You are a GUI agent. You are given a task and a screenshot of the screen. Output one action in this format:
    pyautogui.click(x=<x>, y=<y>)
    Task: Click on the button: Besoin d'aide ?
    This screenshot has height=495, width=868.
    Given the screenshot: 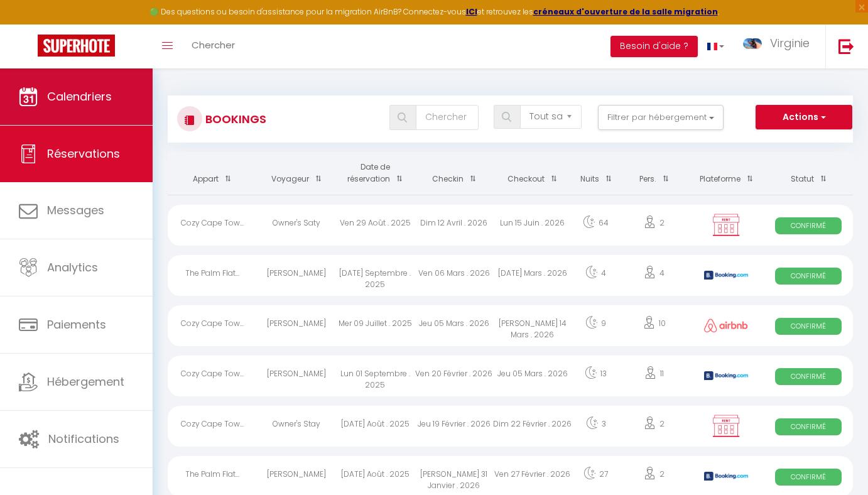 What is the action you would take?
    pyautogui.click(x=653, y=47)
    